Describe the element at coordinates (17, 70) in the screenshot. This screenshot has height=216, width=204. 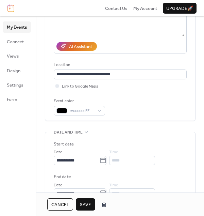
I see `a: Design` at that location.